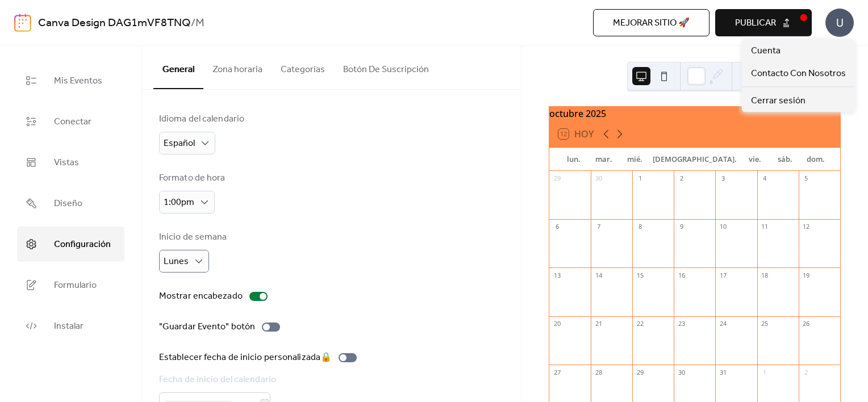 The width and height of the screenshot is (868, 402). I want to click on button: Categorías, so click(303, 67).